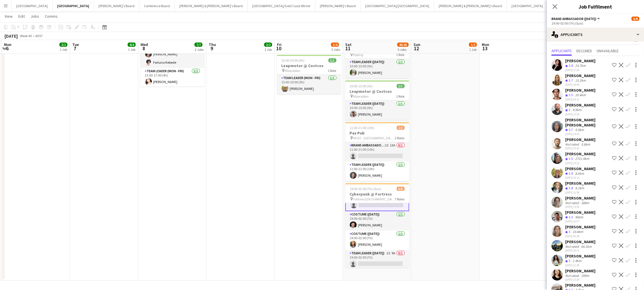 The image size is (644, 290). What do you see at coordinates (75, 44) in the screenshot?
I see `span: Tue` at bounding box center [75, 44].